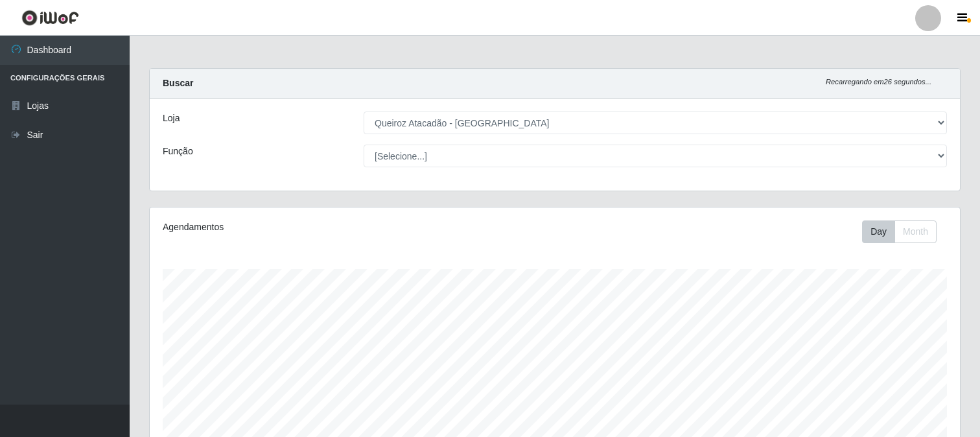 This screenshot has height=437, width=980. I want to click on strong: Buscar, so click(177, 83).